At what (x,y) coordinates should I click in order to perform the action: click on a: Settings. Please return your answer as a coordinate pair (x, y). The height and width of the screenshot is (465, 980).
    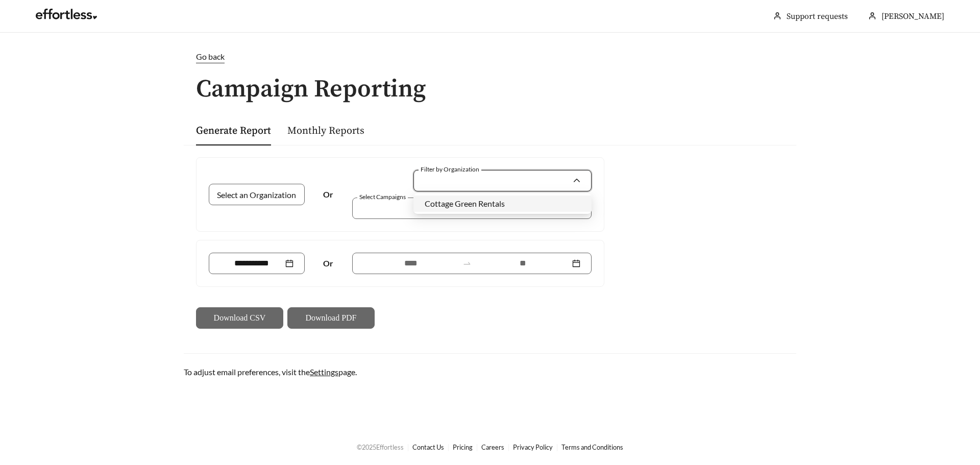
    Looking at the image, I should click on (324, 372).